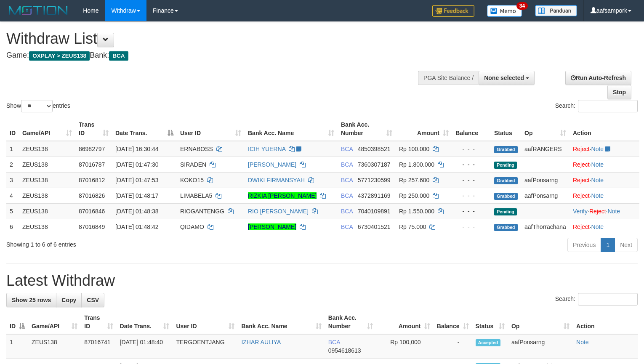  Describe the element at coordinates (47, 129) in the screenshot. I see `th: Game/API: activate to sort column ascending` at that location.